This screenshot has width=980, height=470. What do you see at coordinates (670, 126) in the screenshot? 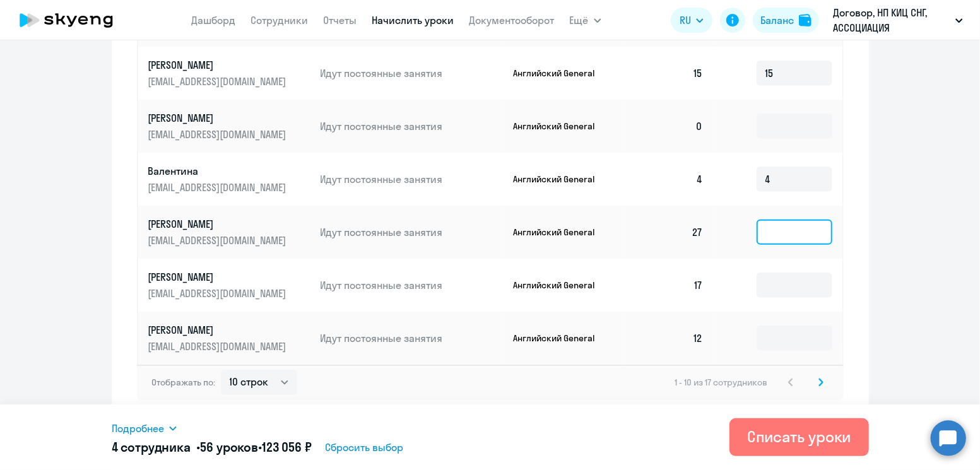
I see `td: 0` at bounding box center [670, 126].